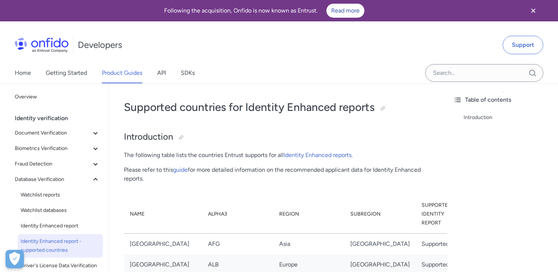 The height and width of the screenshot is (272, 558). Describe the element at coordinates (162, 73) in the screenshot. I see `a: API` at that location.